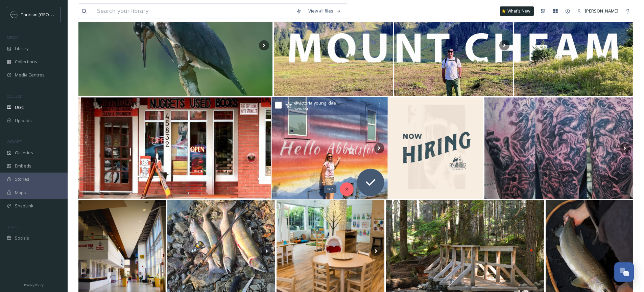  What do you see at coordinates (14, 15) in the screenshot?
I see `img: OMNISEND%20Email%20Square%20Images%20.png` at bounding box center [14, 15].